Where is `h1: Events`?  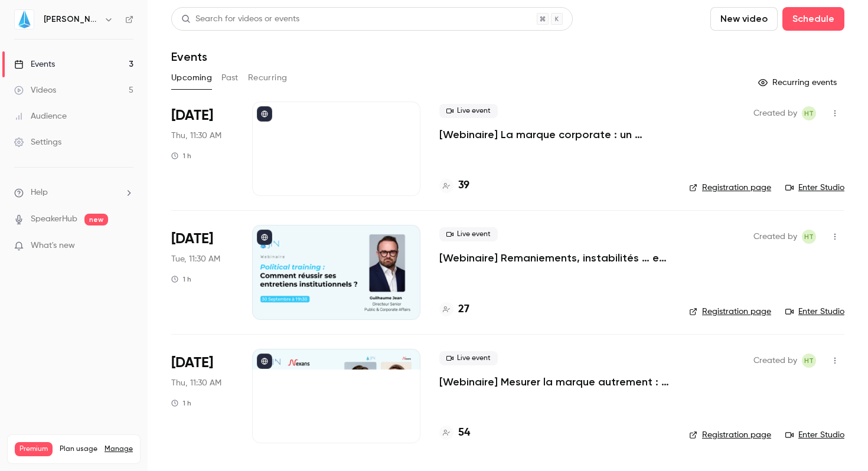 h1: Events is located at coordinates (189, 56).